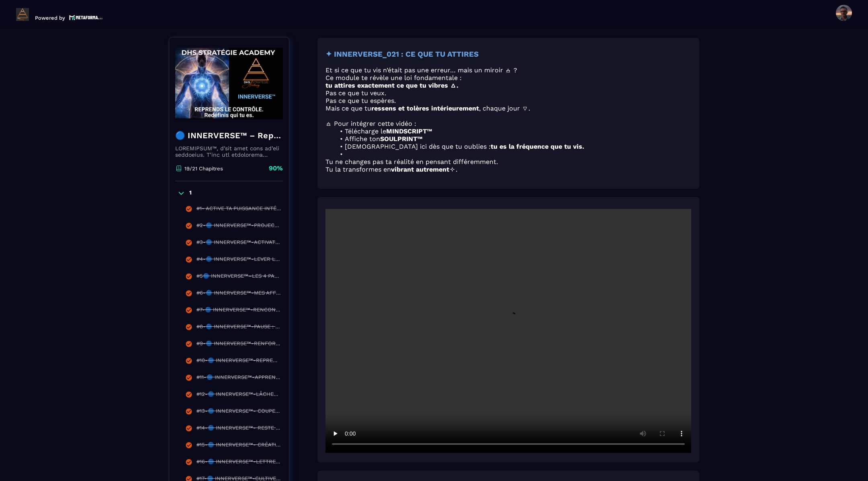 The height and width of the screenshot is (481, 868). I want to click on div: #2-🔵 INNERVERSE™-PROJECTION & TRANSFORMATION PERSONNELLE, so click(239, 227).